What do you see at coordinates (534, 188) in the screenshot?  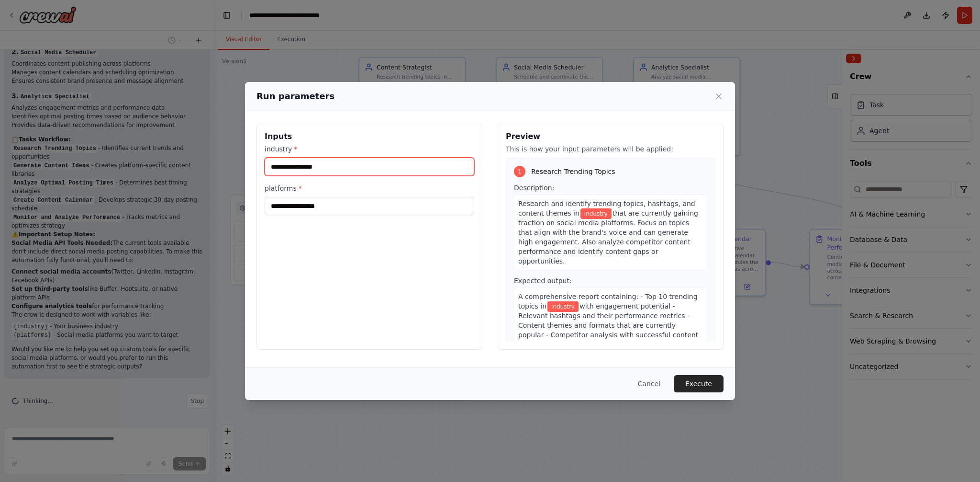 I see `span: Description:` at bounding box center [534, 188].